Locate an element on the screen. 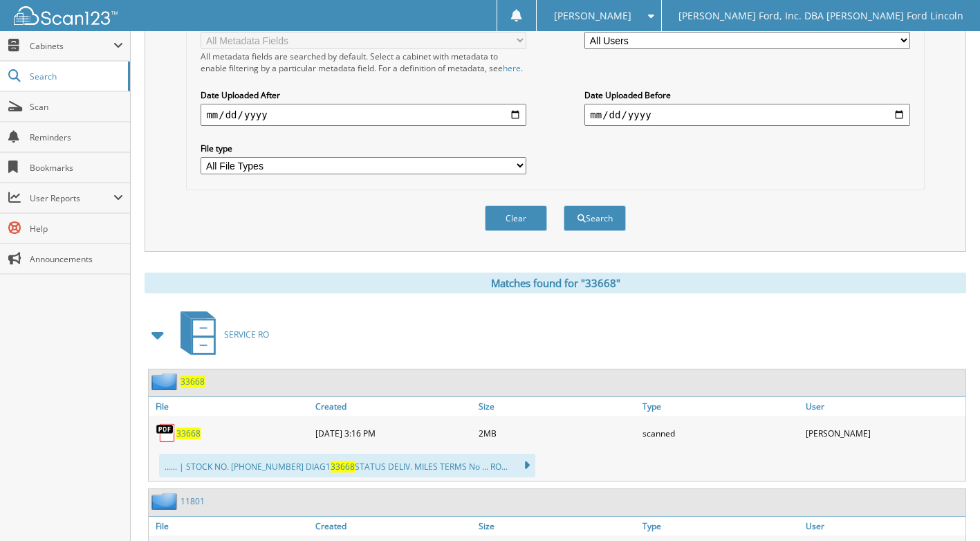 This screenshot has width=980, height=541. button: Clear is located at coordinates (516, 218).